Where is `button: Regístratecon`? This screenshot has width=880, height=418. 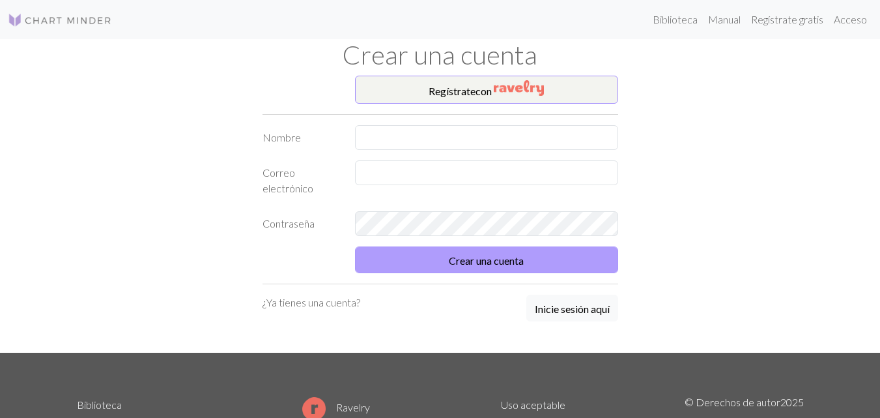 button: Regístratecon is located at coordinates (487, 89).